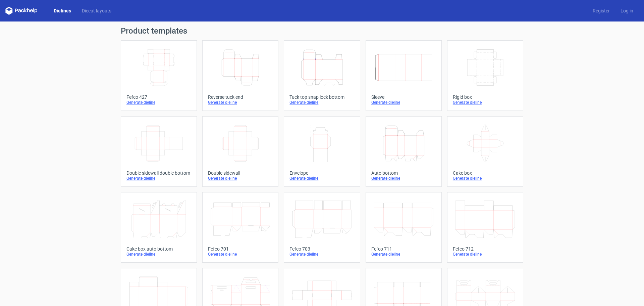 Image resolution: width=644 pixels, height=306 pixels. I want to click on a: Fefco 701Generate dieline, so click(240, 227).